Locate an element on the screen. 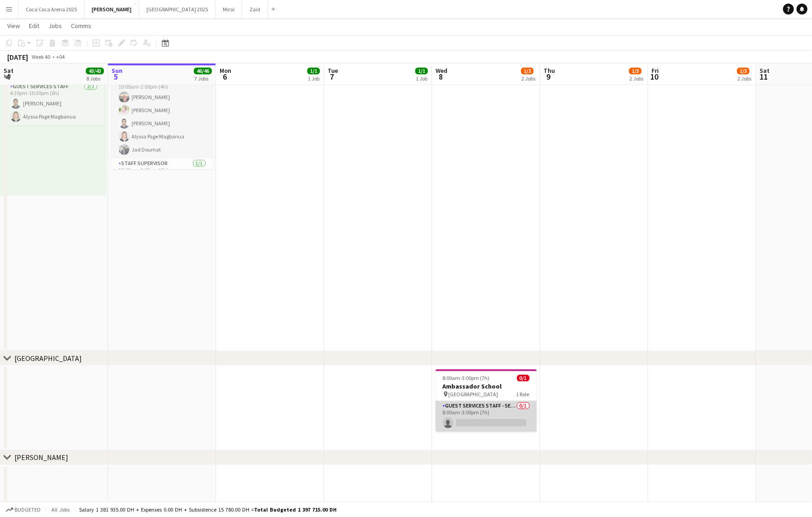 This screenshot has height=517, width=812. div: 10:00am-2:00pm (4h)6/6BA Coffee Rave - NBA District 2025 Manarat Al Saadiyat2 RolesGuest Services... is located at coordinates (162, 102).